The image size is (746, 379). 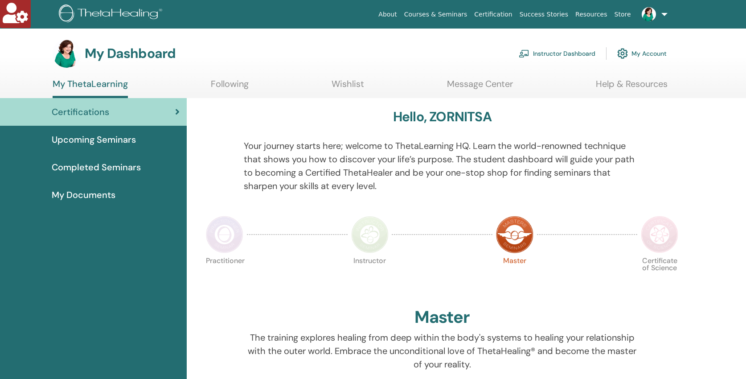 I want to click on a: Courses & Seminars, so click(x=436, y=14).